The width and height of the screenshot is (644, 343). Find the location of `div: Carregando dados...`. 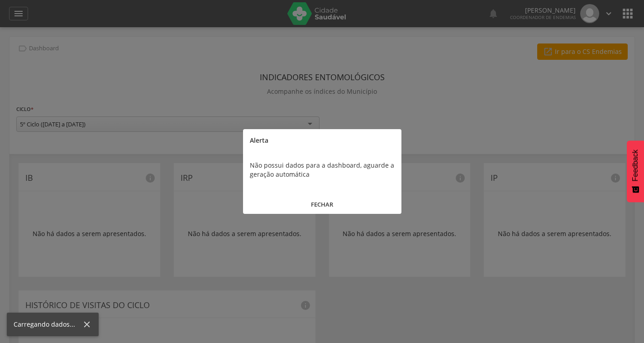

div: Carregando dados... is located at coordinates (47, 324).